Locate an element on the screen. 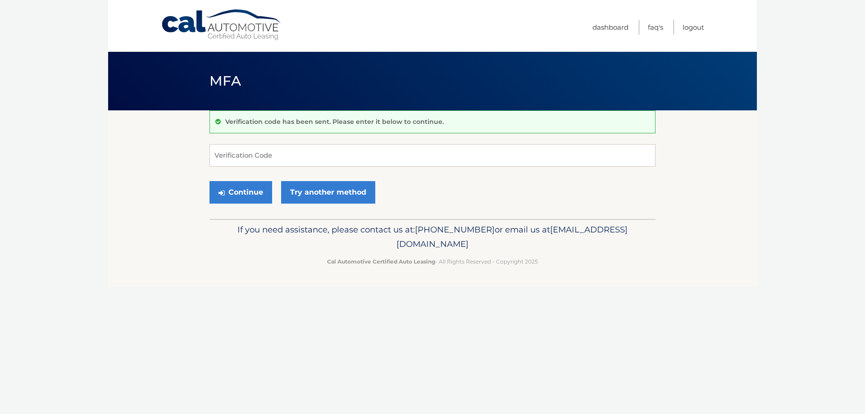 This screenshot has height=414, width=865. span: MFA is located at coordinates (225, 81).